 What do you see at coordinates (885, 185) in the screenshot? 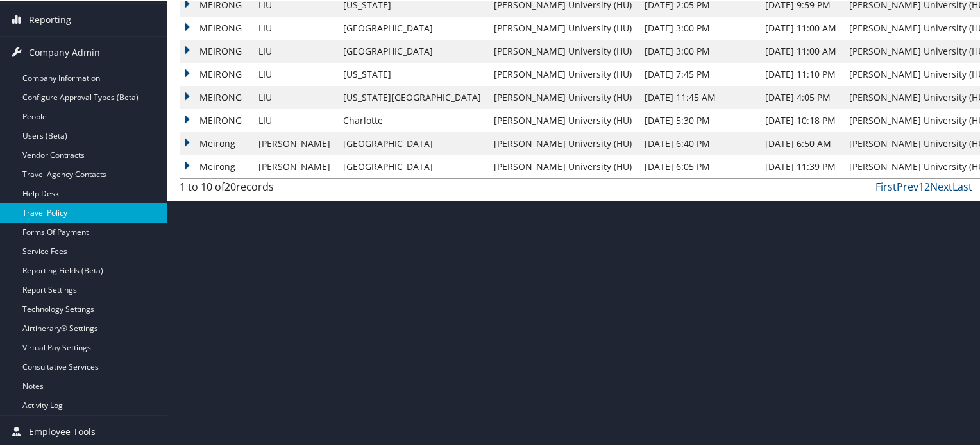
I see `a: First` at bounding box center [885, 185].